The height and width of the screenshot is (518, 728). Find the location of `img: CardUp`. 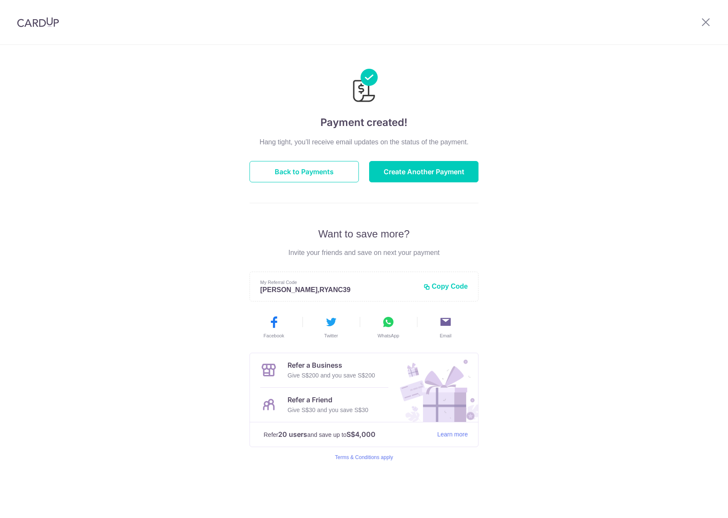

img: CardUp is located at coordinates (38, 22).